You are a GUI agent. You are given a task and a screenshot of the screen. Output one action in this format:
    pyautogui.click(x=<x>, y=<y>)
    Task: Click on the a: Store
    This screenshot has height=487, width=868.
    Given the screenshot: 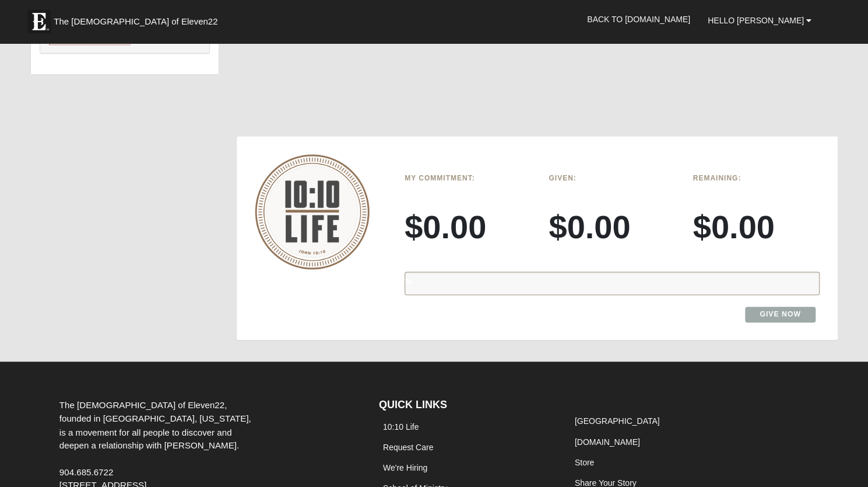 What is the action you would take?
    pyautogui.click(x=585, y=462)
    